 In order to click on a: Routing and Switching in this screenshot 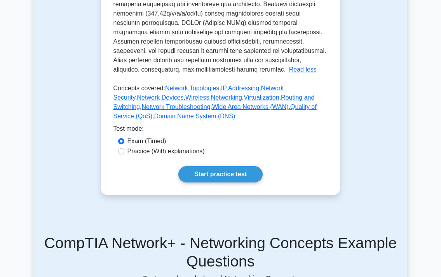, I will do `click(214, 102)`.